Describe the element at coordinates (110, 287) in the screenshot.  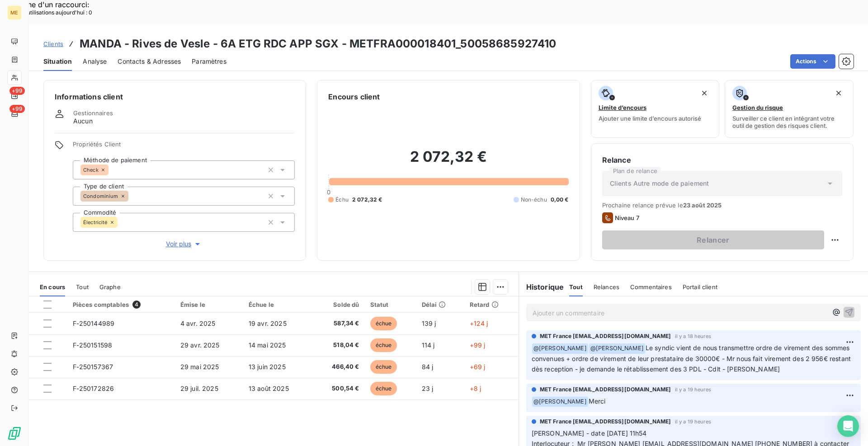
I see `span: Graphe` at that location.